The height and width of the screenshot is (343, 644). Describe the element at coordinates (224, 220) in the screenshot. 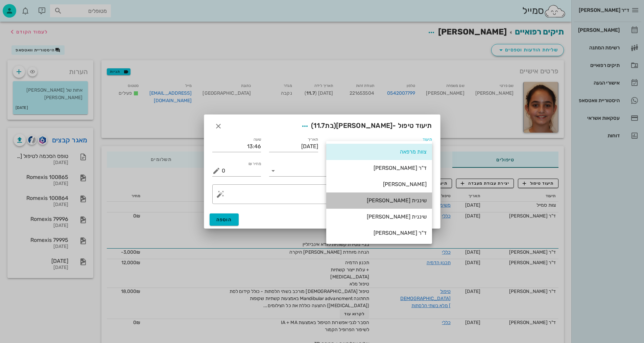

I see `button: הוספה` at that location.